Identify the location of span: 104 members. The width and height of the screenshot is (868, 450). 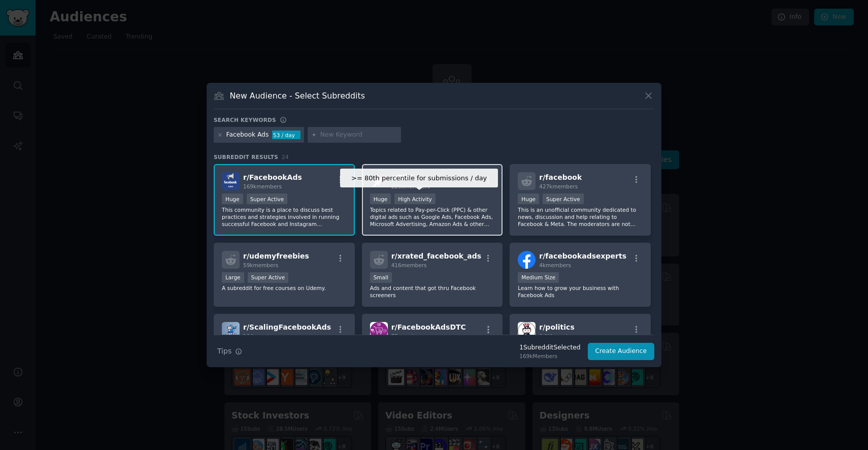
(261, 336).